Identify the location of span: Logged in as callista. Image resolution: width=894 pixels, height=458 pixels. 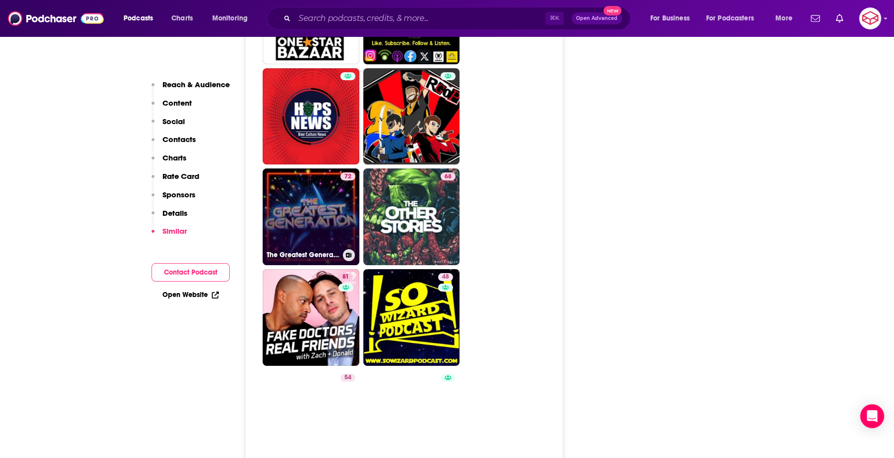
(870, 18).